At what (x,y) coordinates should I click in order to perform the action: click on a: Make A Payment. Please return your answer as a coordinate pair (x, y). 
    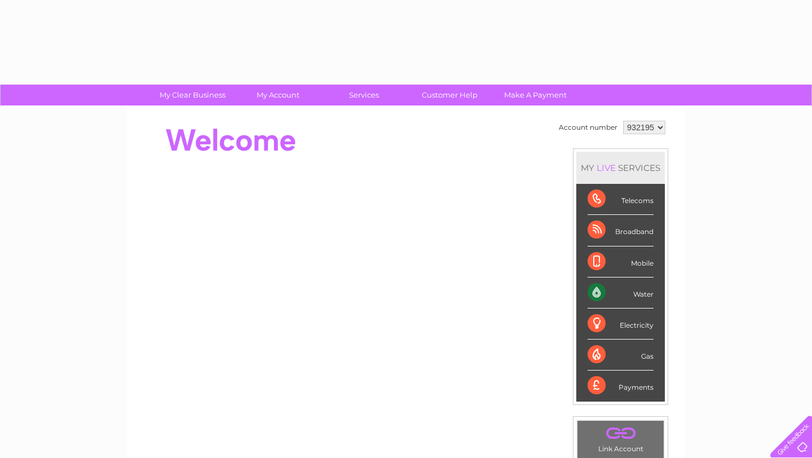
    Looking at the image, I should click on (535, 95).